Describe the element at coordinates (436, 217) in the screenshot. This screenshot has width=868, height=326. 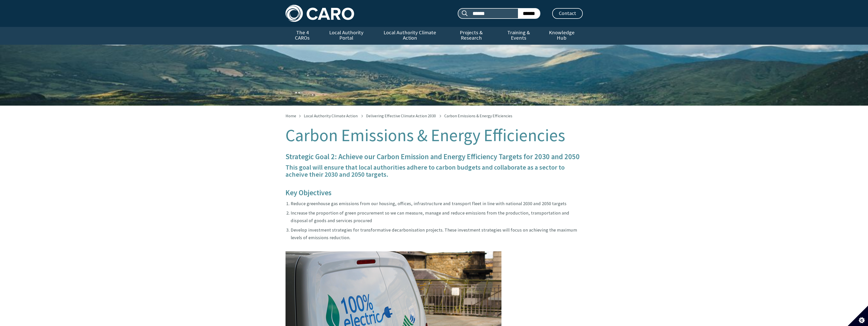
I see `li: Increase the proportion of green procurement so we can measure, manage and reduce emissions from ...` at that location.